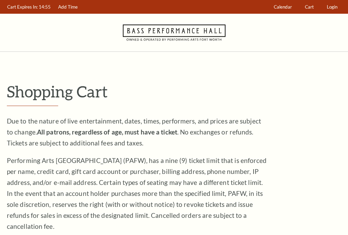 The image size is (348, 235). Describe the element at coordinates (174, 91) in the screenshot. I see `p: Shopping Cart` at that location.